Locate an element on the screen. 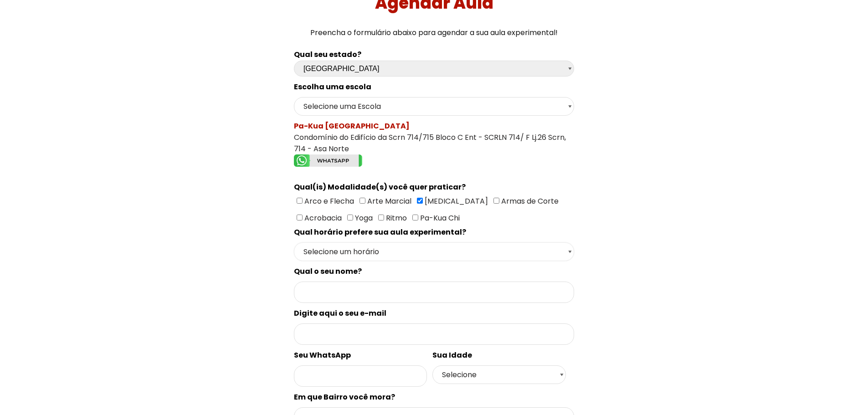 Image resolution: width=868 pixels, height=415 pixels. input: Pa-Kua Chi is located at coordinates (415, 217).